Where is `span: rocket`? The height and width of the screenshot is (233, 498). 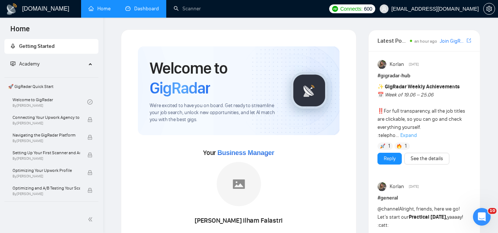
span: rocket is located at coordinates (13, 46).